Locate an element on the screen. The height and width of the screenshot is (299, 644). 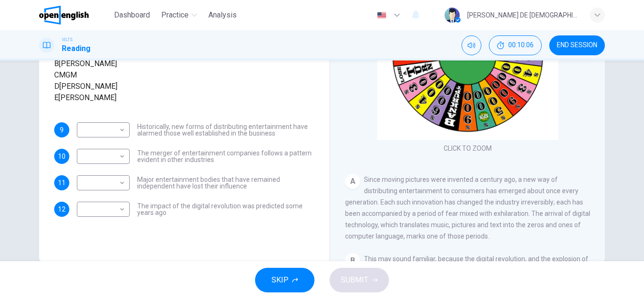
button: 00:10:06 is located at coordinates (515, 45).